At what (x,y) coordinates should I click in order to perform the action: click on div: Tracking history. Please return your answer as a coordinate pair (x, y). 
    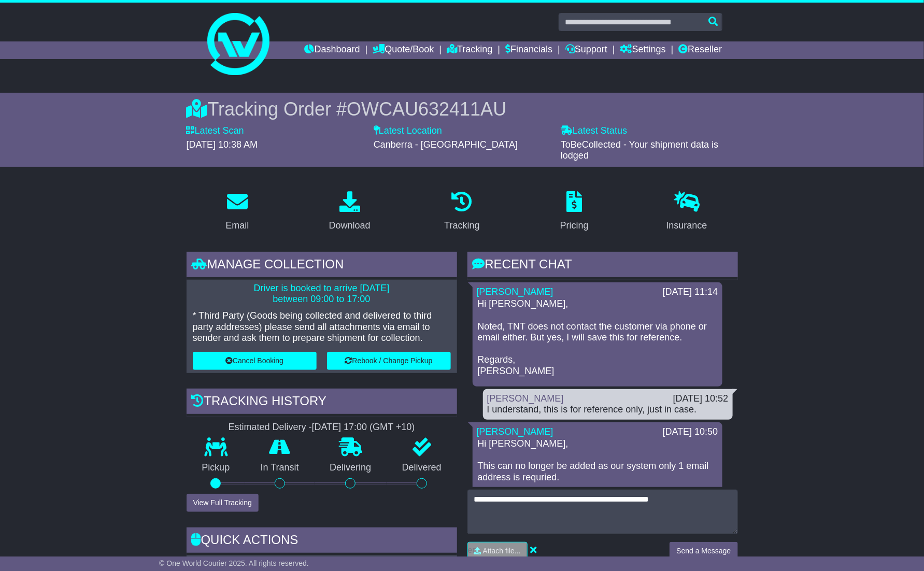
    Looking at the image, I should click on (322, 403).